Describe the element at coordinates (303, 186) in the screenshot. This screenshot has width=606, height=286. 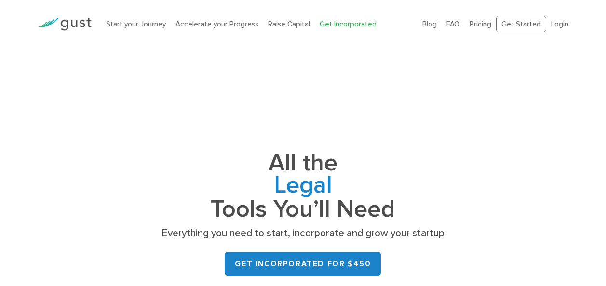
I see `span: Legal` at that location.